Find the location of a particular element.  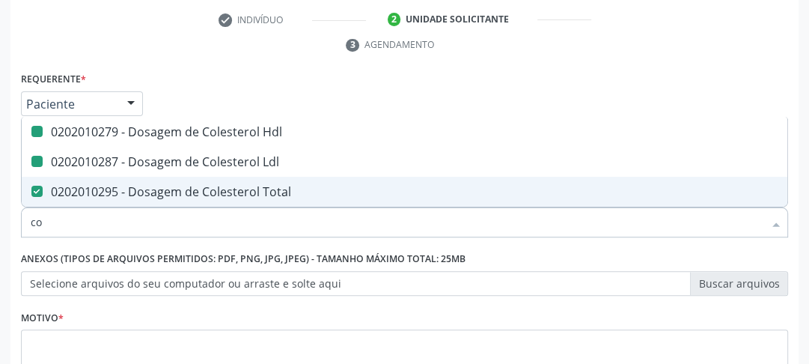

div: 0202010287 - Dosagem de Colesterol Ldl is located at coordinates (404, 162).